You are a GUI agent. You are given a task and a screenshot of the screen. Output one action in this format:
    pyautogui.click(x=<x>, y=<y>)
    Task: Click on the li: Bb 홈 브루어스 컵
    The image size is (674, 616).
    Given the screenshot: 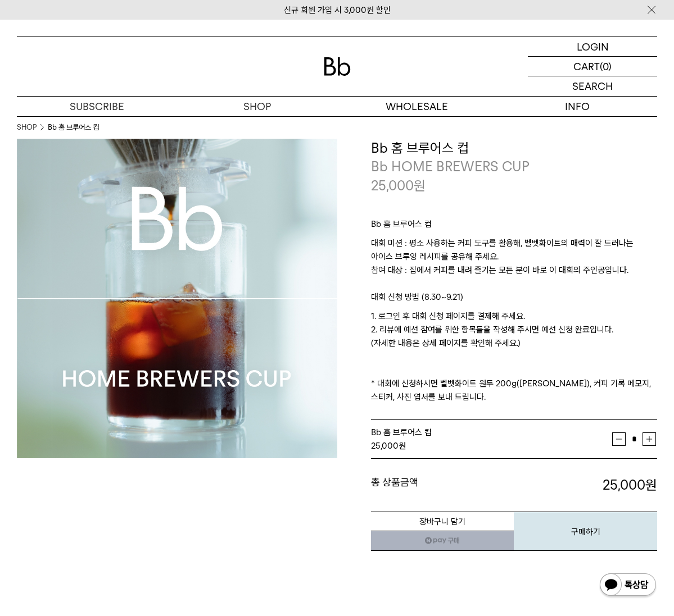 What is the action you would take?
    pyautogui.click(x=73, y=128)
    